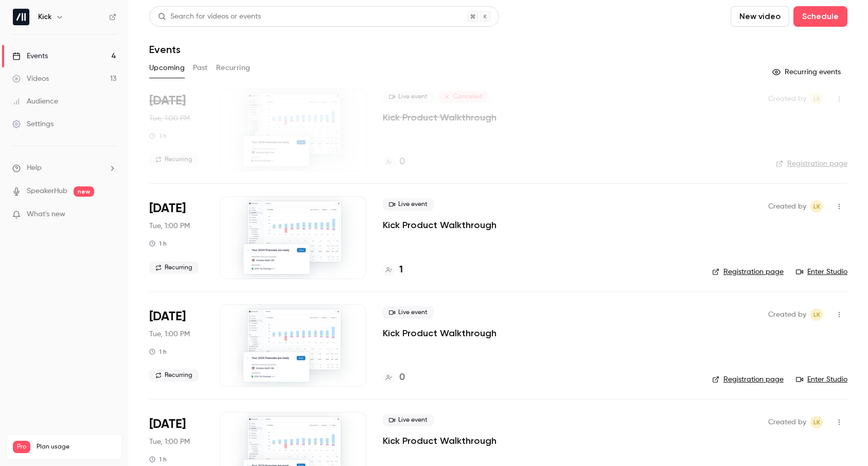  What do you see at coordinates (33, 124) in the screenshot?
I see `div: Settings` at bounding box center [33, 124].